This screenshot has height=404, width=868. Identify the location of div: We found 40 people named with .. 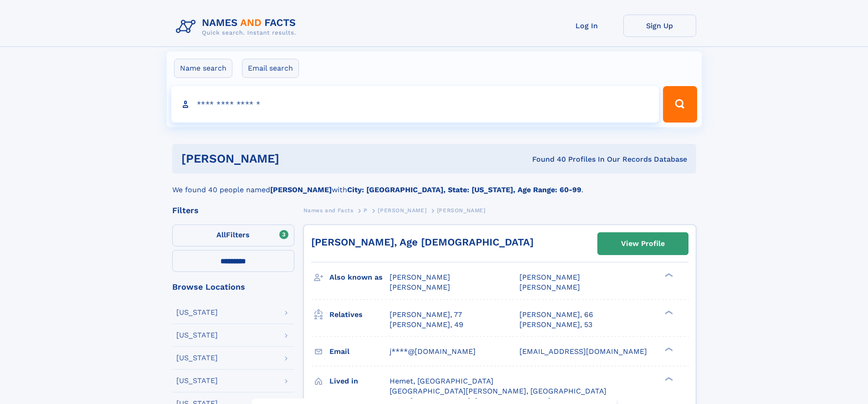
(434, 184).